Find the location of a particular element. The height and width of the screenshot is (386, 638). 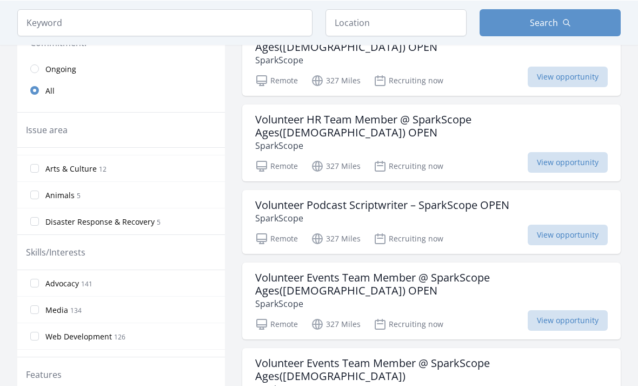

input: Arts & Culture 12 is located at coordinates (35, 168).